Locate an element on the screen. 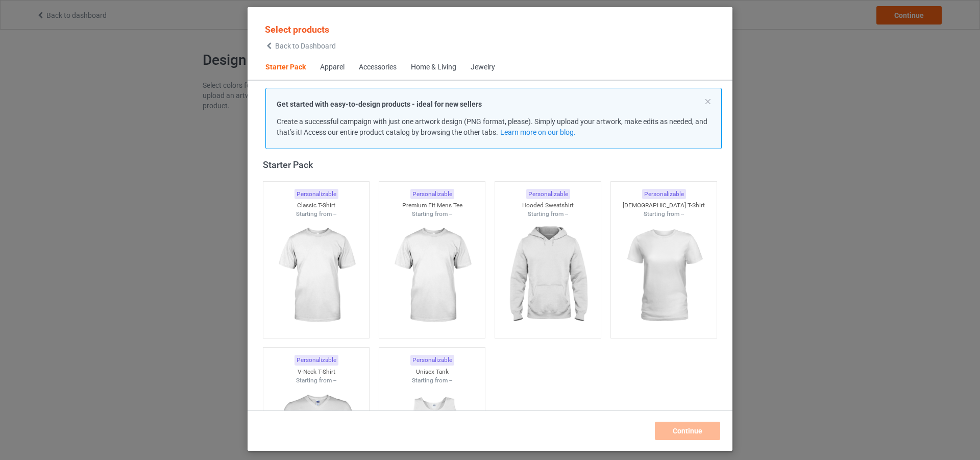 The image size is (980, 460). span: Starter Pack is located at coordinates (286, 68).